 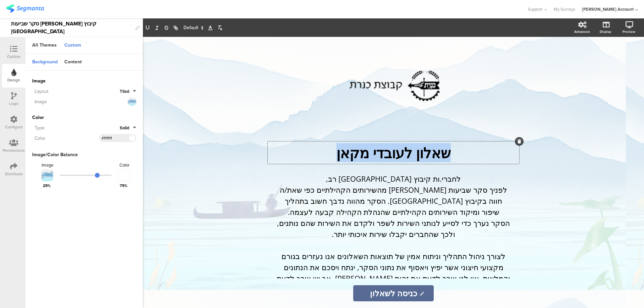 I want to click on div: All Themes, so click(x=44, y=46).